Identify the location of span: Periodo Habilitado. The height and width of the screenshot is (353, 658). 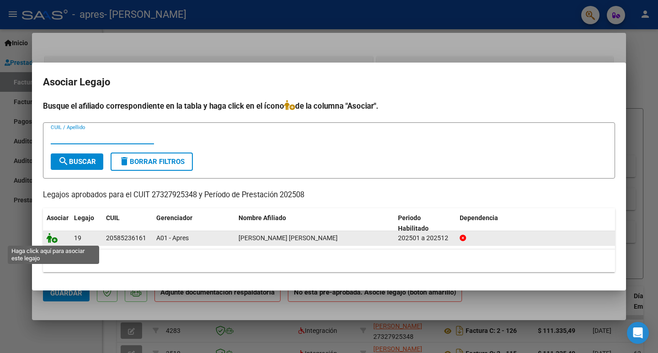
(413, 223).